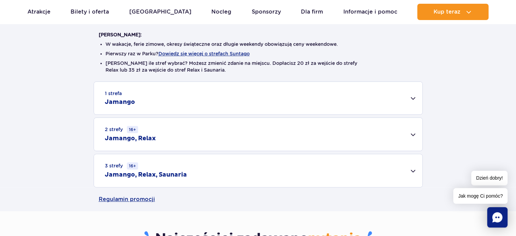 This screenshot has width=516, height=236. Describe the element at coordinates (498, 217) in the screenshot. I see `div: Chat` at that location.